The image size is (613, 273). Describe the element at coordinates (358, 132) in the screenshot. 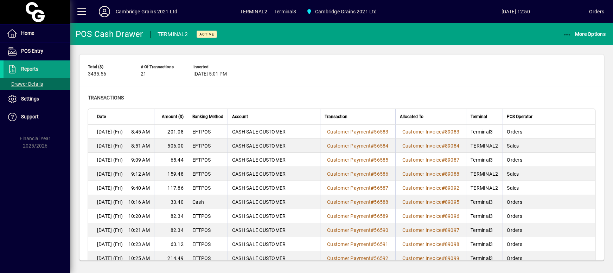

I see `a: Customer Payment#56583` at that location.